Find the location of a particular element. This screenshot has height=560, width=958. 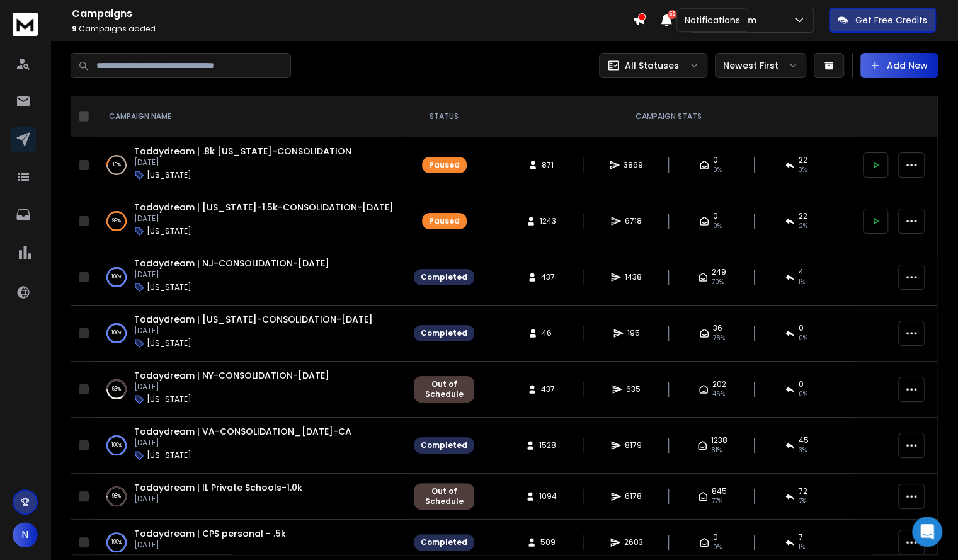

a: Todaydream | CPS personal - .5k is located at coordinates (210, 533).